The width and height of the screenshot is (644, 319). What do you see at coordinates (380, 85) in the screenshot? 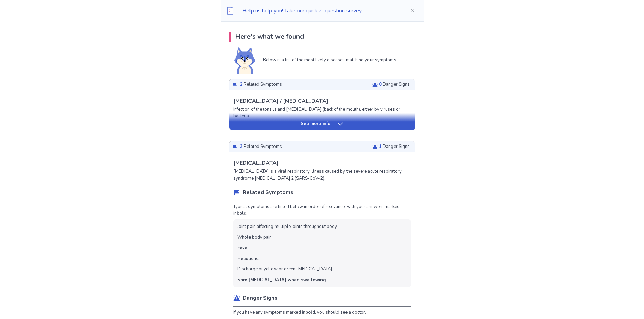
I see `span: 0` at bounding box center [380, 85].